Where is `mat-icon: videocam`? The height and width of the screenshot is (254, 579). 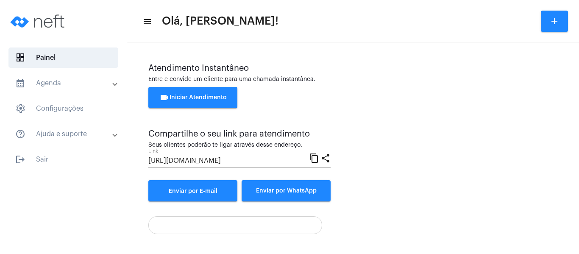 mat-icon: videocam is located at coordinates (164, 97).